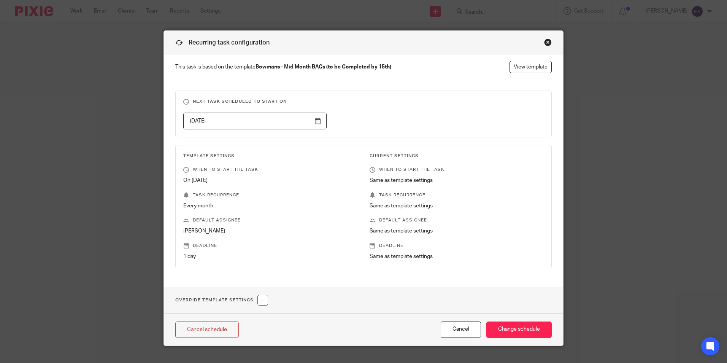  What do you see at coordinates (207, 329) in the screenshot?
I see `a: Cancel schedule` at bounding box center [207, 329].